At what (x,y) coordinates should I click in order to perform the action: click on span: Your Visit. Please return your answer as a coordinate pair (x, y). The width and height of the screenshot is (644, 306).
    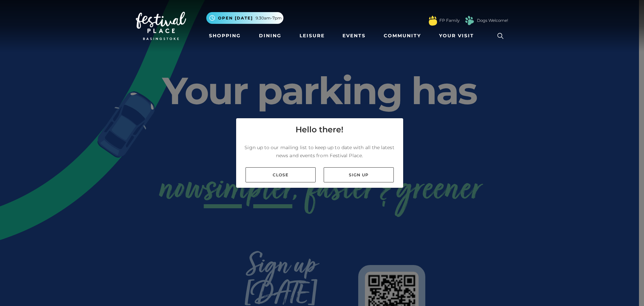
    Looking at the image, I should click on (457, 36).